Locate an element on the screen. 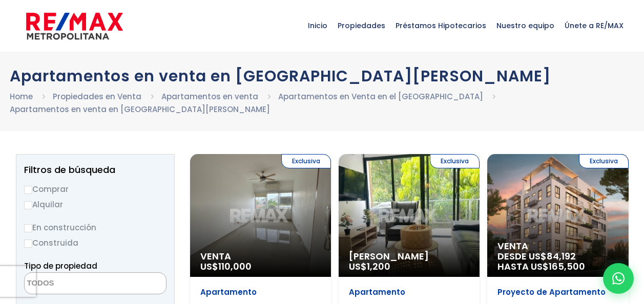 This screenshot has width=644, height=304. a: Apartamentos en venta is located at coordinates (210, 96).